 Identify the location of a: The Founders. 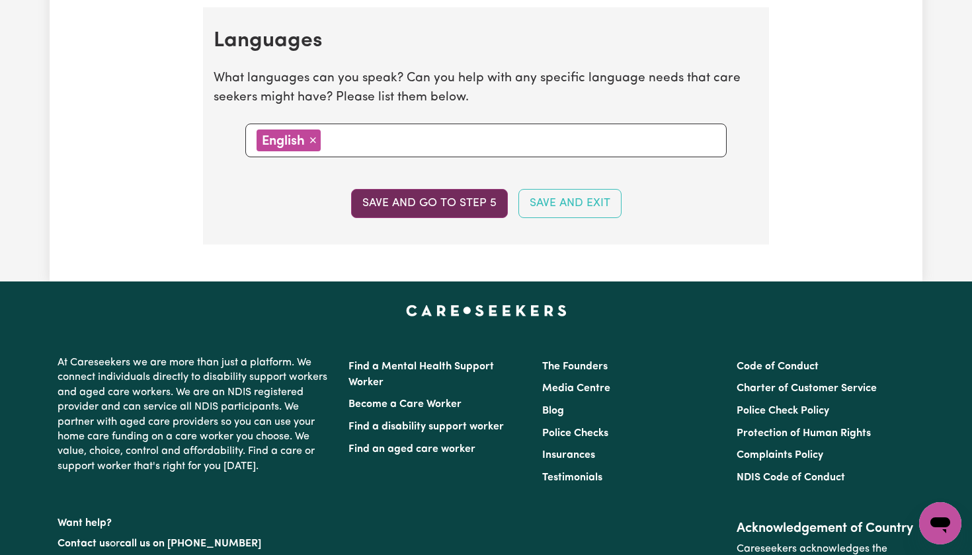
(574, 367).